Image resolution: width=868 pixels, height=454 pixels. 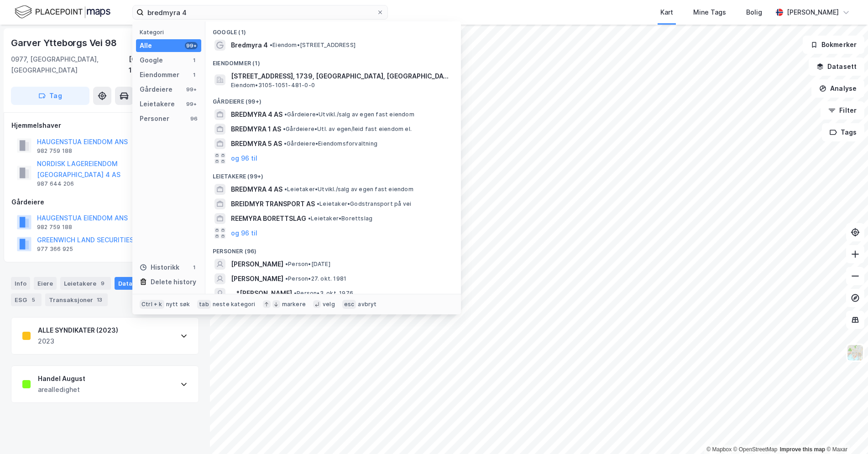 I want to click on div: Bolig, so click(x=754, y=12).